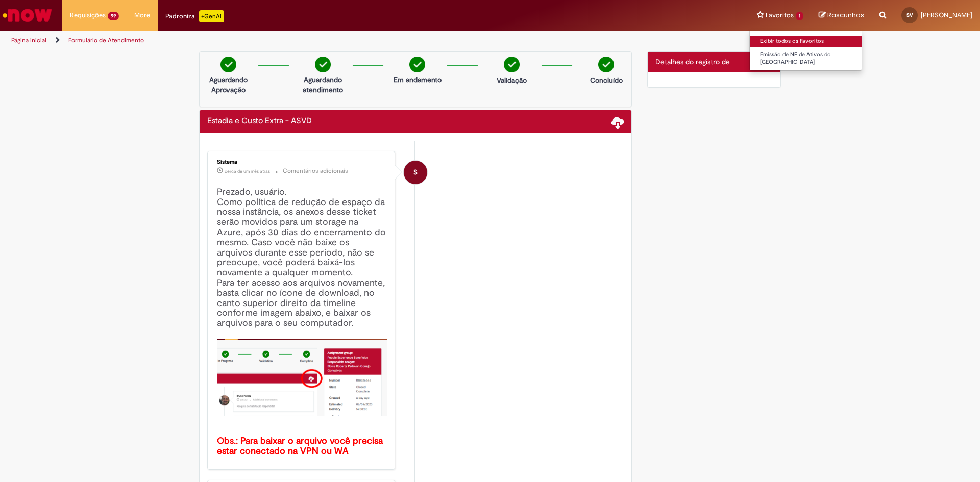  I want to click on span: S, so click(415, 173).